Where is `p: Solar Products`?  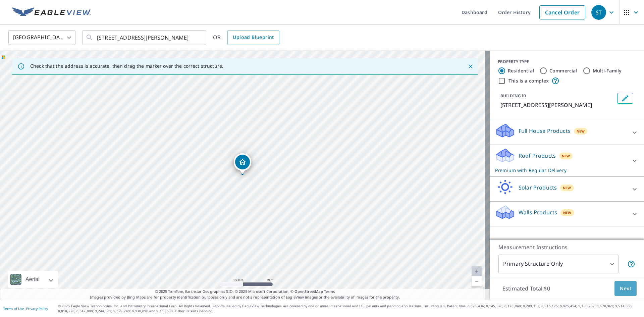
p: Solar Products is located at coordinates (537, 187).